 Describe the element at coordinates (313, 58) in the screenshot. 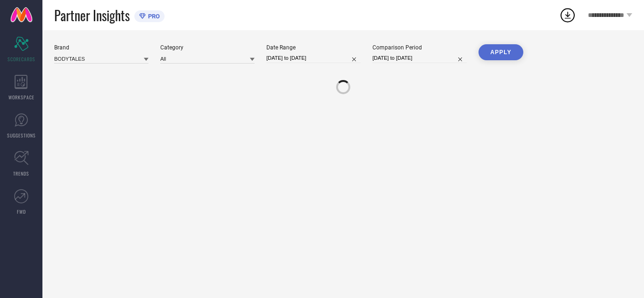

I see `input: Select date range` at that location.